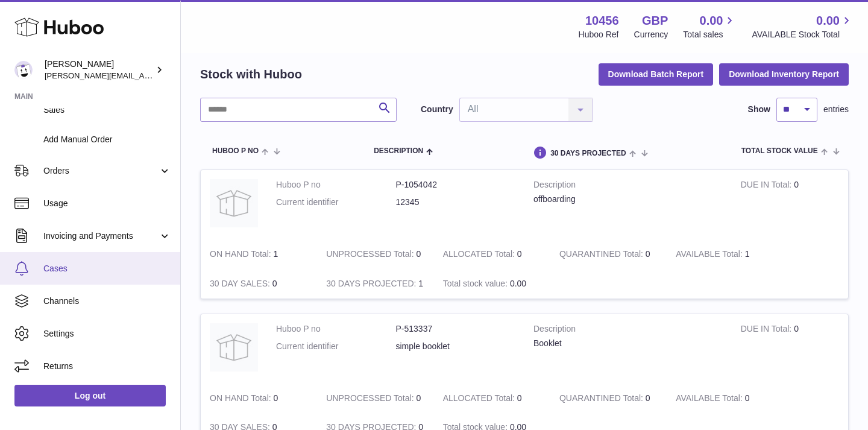  I want to click on dd: P-1054042, so click(456, 184).